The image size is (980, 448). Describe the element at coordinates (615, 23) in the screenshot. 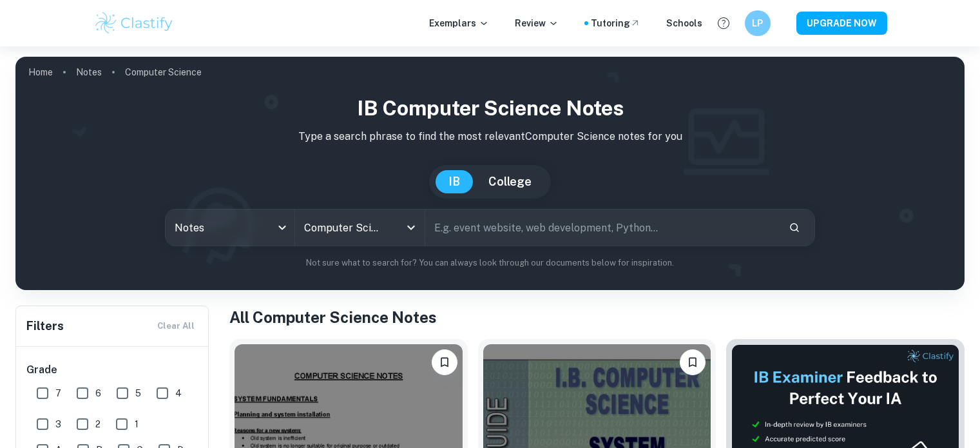

I see `a: Tutoring` at that location.